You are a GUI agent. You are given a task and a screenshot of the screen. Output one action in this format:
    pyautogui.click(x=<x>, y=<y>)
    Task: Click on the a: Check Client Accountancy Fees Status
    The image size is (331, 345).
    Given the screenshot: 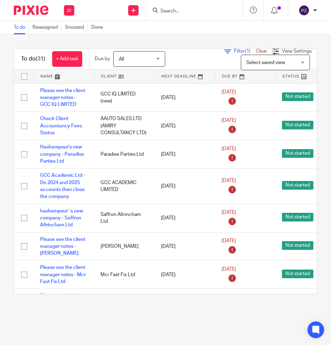 What is the action you would take?
    pyautogui.click(x=61, y=126)
    